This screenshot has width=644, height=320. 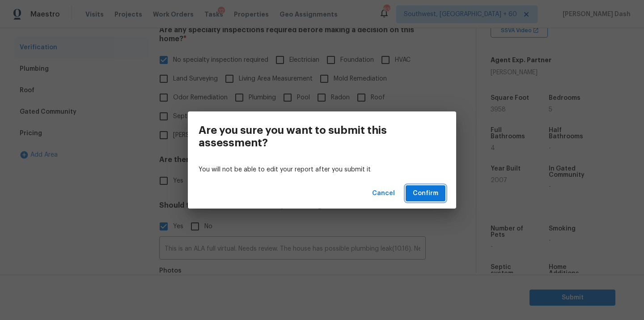 I want to click on button: Confirm, so click(x=425, y=193).